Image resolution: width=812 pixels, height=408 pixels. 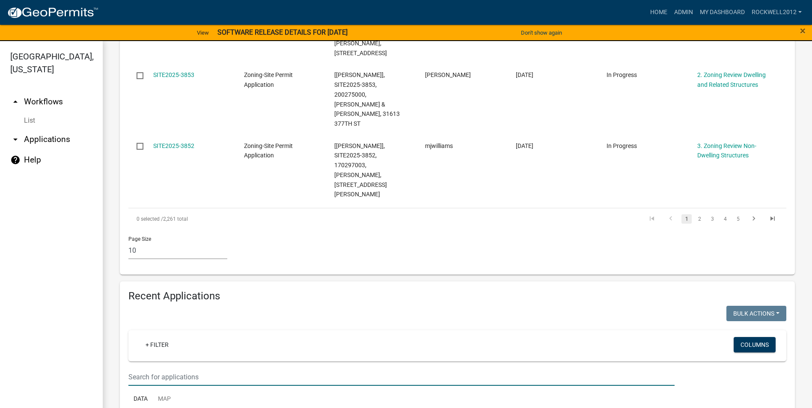 What do you see at coordinates (738, 219) in the screenshot?
I see `li: page 5` at bounding box center [738, 219].